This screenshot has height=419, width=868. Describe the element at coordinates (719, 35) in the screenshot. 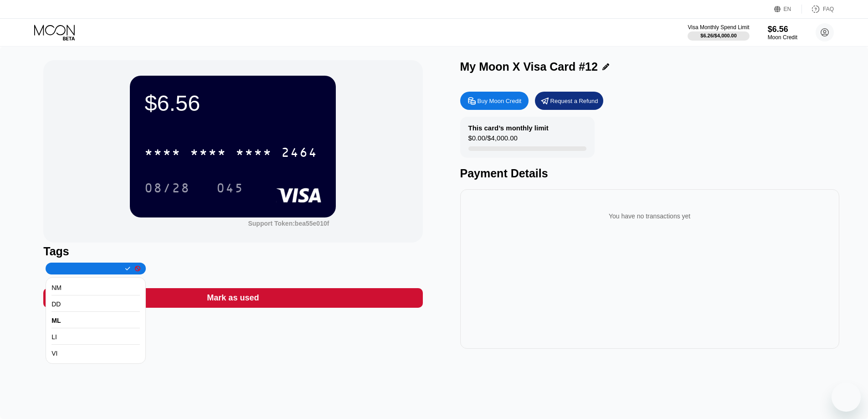

I see `div: $6.26 / $4,000.00` at that location.